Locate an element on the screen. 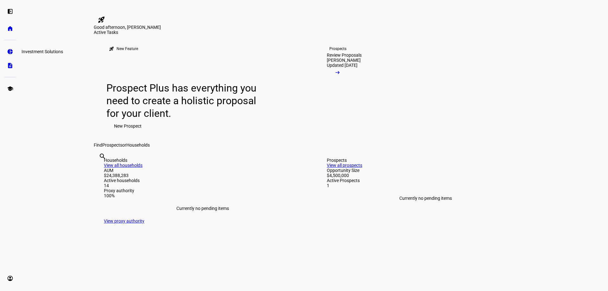 The width and height of the screenshot is (608, 291). span: Households is located at coordinates (138, 145).